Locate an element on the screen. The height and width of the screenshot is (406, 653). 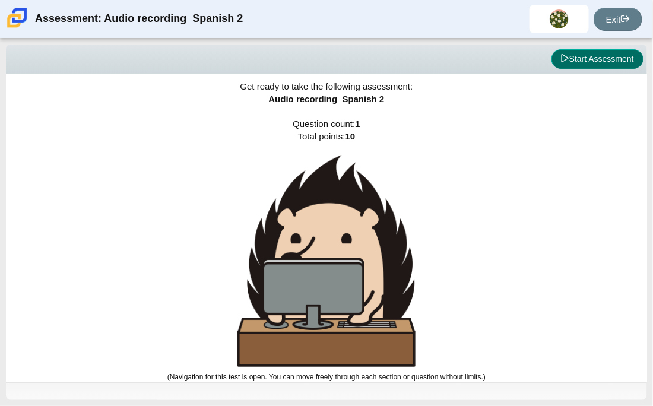
button: Start Assessment is located at coordinates (597, 59).